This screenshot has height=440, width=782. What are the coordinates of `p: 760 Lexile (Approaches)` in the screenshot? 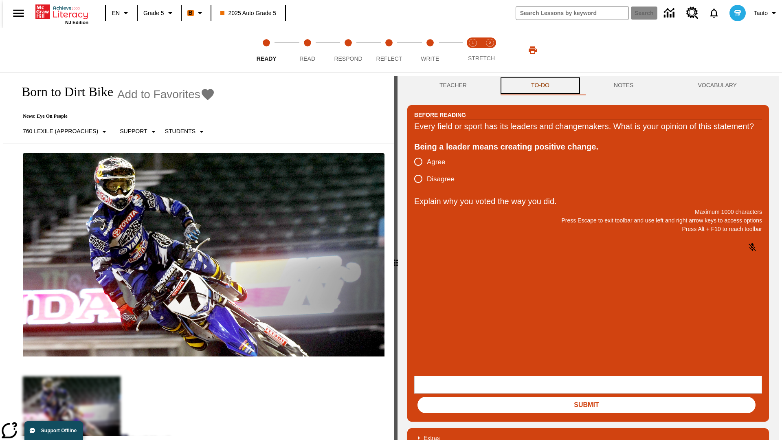 It's located at (60, 131).